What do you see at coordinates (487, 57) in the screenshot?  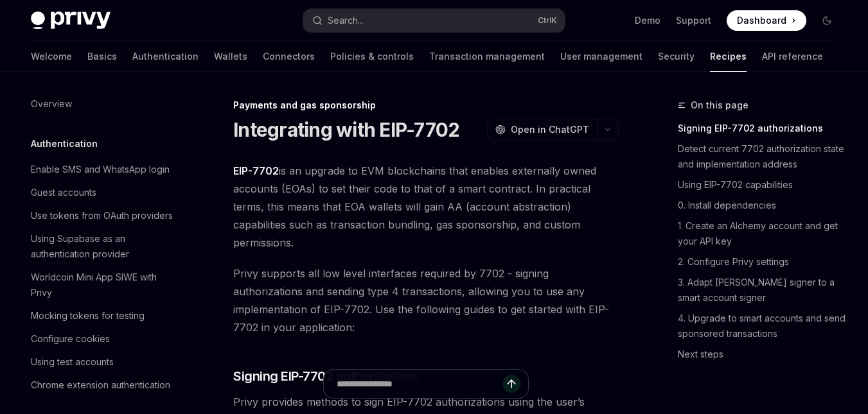 I see `a: Transaction management` at bounding box center [487, 57].